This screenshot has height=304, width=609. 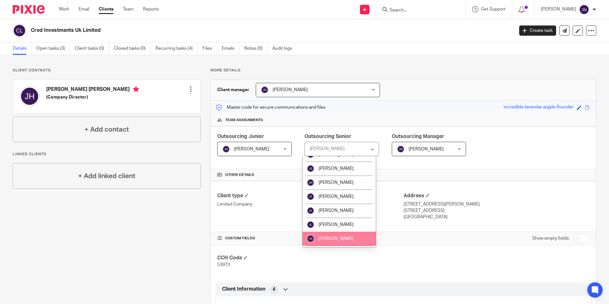 I want to click on h3: Client manager, so click(x=233, y=90).